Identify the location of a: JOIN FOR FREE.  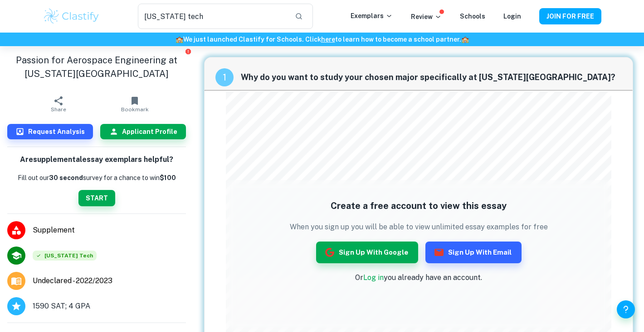
(570, 16).